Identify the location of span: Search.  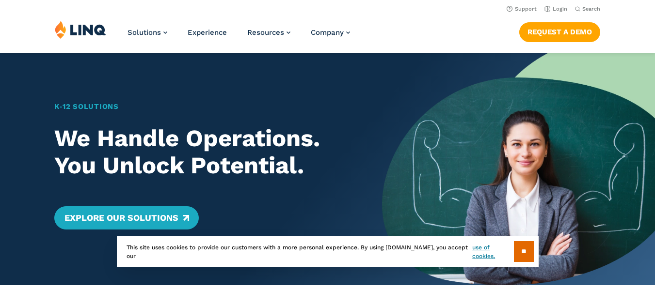
(591, 9).